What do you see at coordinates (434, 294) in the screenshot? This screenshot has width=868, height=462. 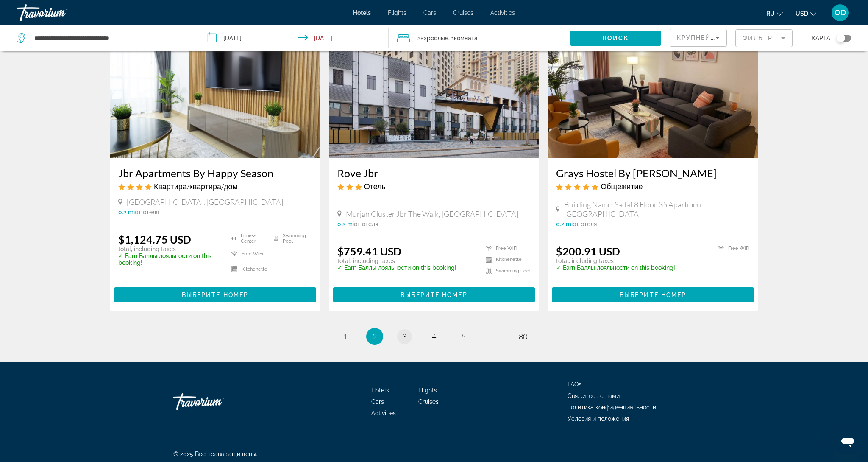 I see `a: Выберите номер` at bounding box center [434, 294].